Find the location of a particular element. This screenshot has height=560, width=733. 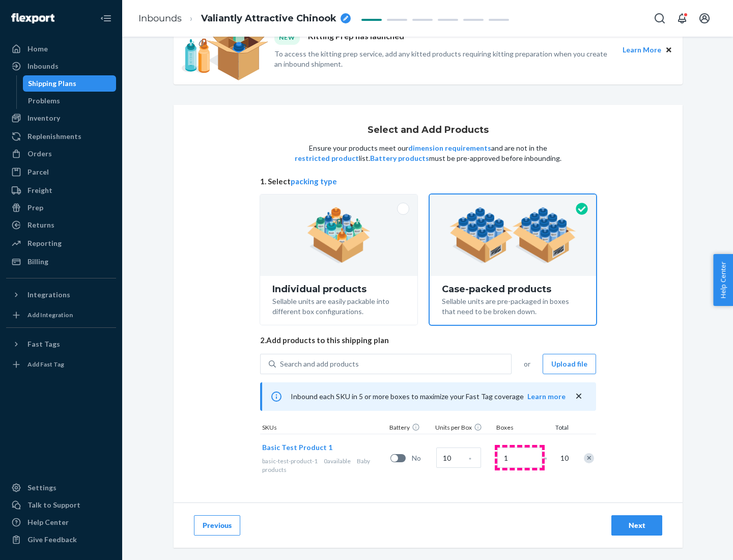

button: Open account menu is located at coordinates (704, 18).